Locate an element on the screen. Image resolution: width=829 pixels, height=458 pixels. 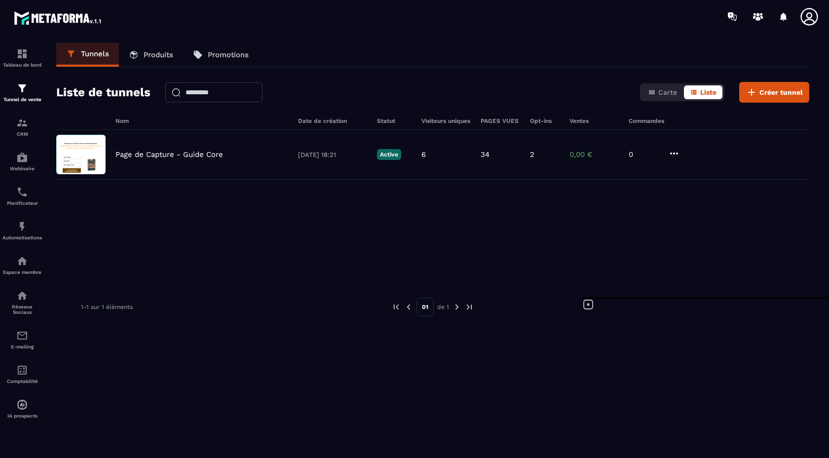
span: Carte is located at coordinates (668, 92).